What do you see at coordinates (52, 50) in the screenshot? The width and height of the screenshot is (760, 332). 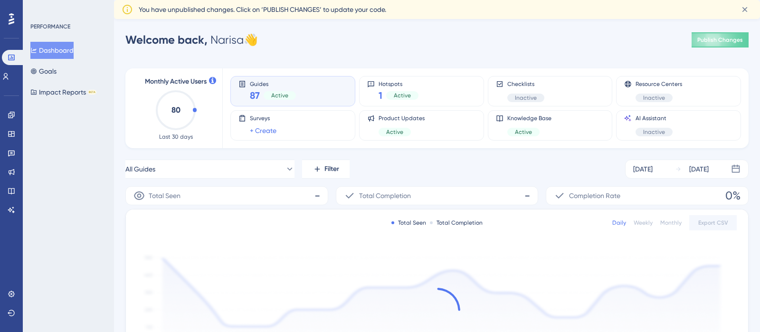 I see `button: Dashboard` at bounding box center [52, 50].